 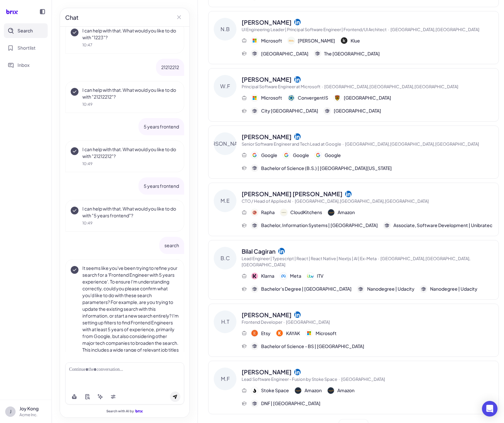 What do you see at coordinates (33, 415) in the screenshot?
I see `p: Acme Inc.` at bounding box center [33, 415].